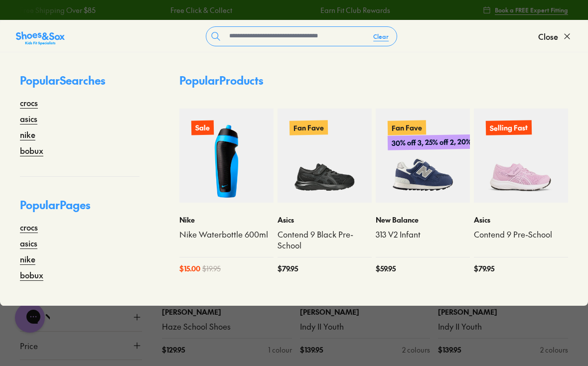  Describe the element at coordinates (438, 142) in the screenshot. I see `p: 30% off 3, 25% off 2, 20% off 1` at that location.